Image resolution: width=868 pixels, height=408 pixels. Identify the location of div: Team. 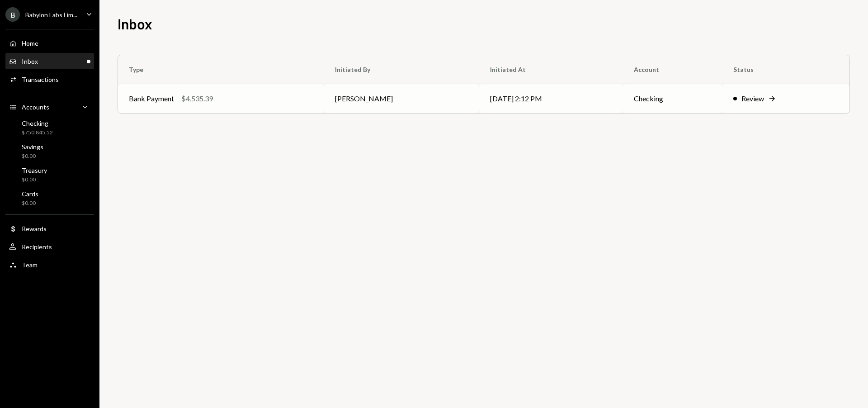
(30, 265).